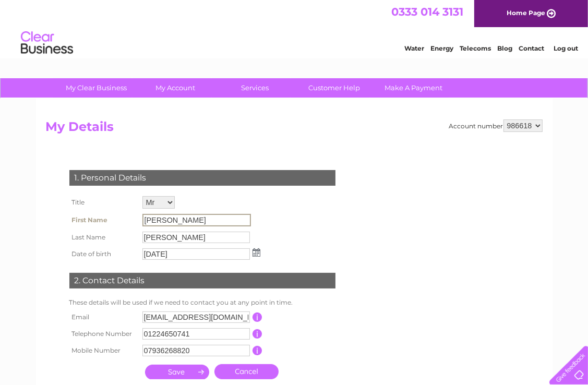  I want to click on th: Last Name, so click(104, 238).